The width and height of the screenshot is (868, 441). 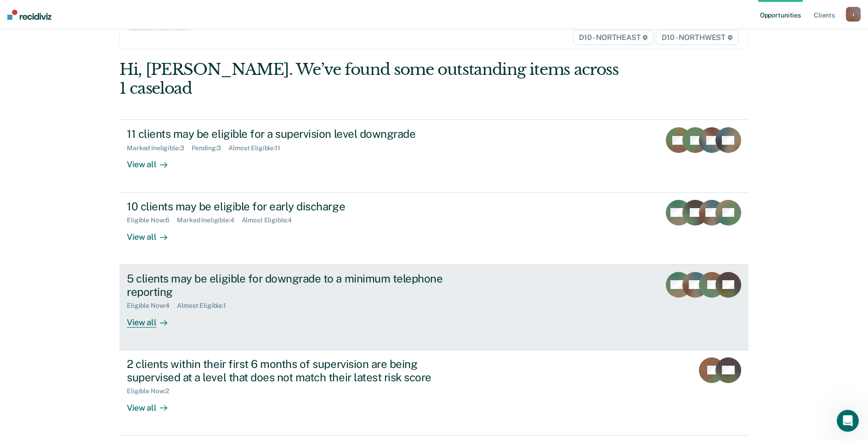 I want to click on div: Eligible Now : 2, so click(x=152, y=391).